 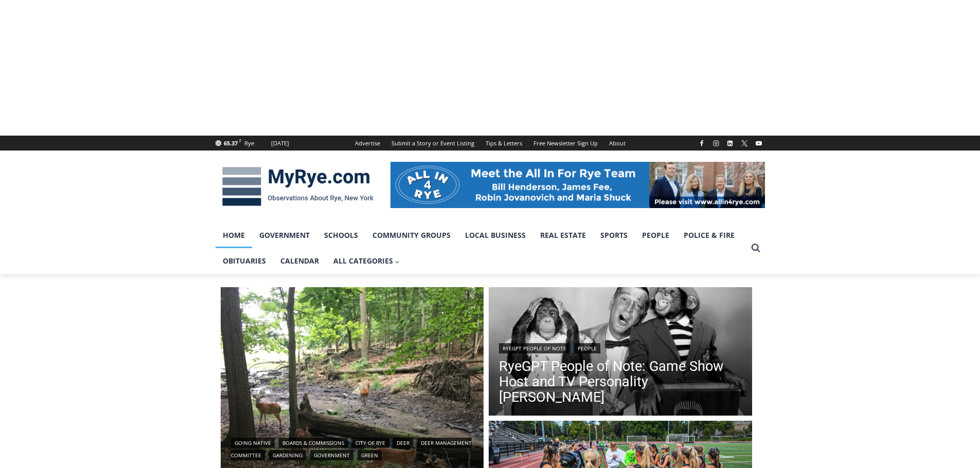 What do you see at coordinates (756, 249) in the screenshot?
I see `button: View Search Form` at bounding box center [756, 249].